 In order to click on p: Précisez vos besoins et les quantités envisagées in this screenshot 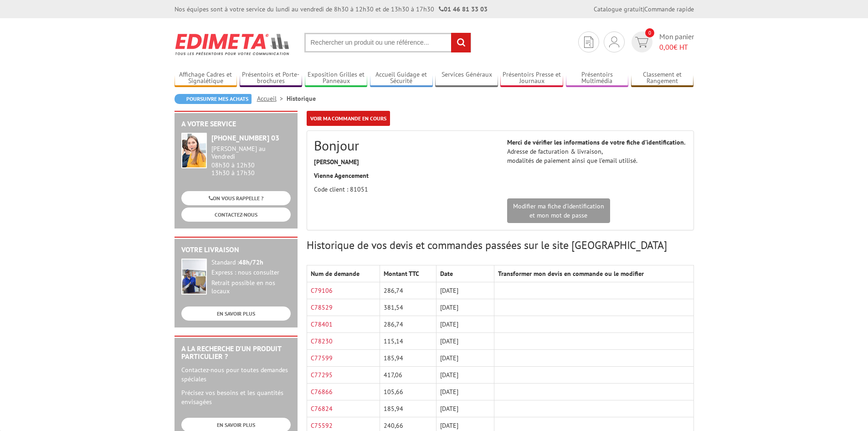, I will do `click(236, 397)`.